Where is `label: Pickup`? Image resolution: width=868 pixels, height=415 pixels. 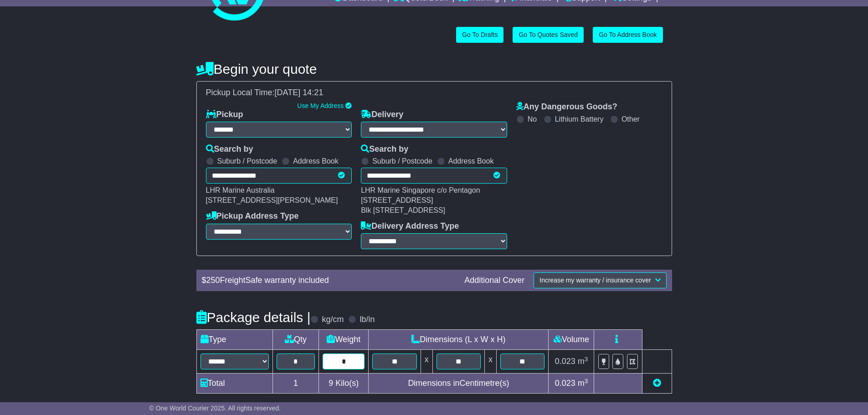
label: Pickup is located at coordinates (225, 115).